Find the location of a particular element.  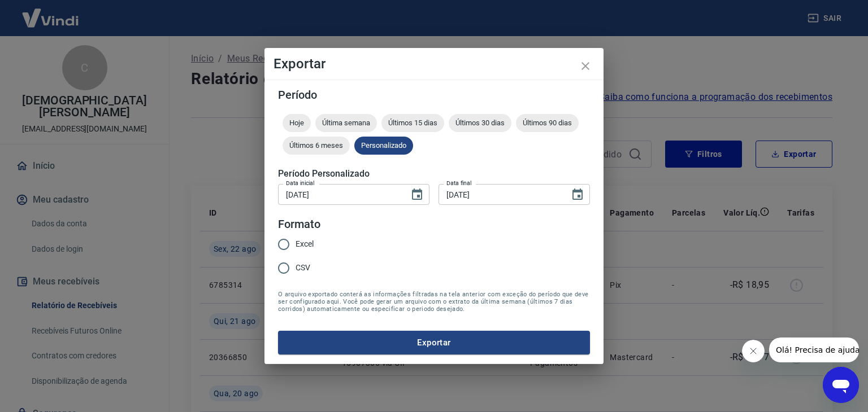

button: Exportar is located at coordinates (434, 343).